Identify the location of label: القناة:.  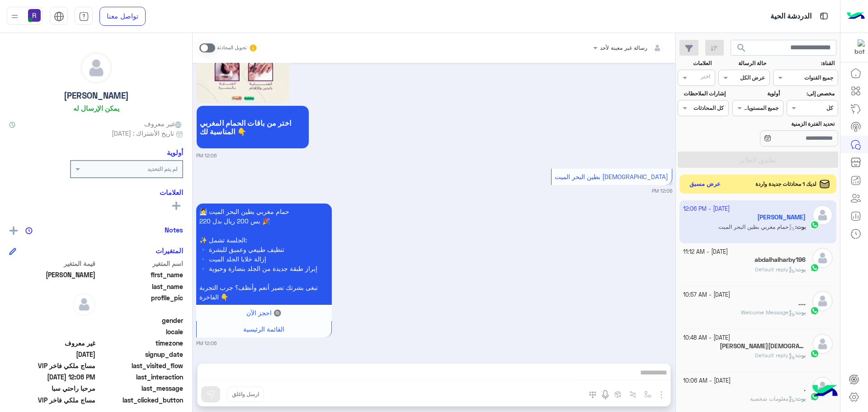
(805, 63).